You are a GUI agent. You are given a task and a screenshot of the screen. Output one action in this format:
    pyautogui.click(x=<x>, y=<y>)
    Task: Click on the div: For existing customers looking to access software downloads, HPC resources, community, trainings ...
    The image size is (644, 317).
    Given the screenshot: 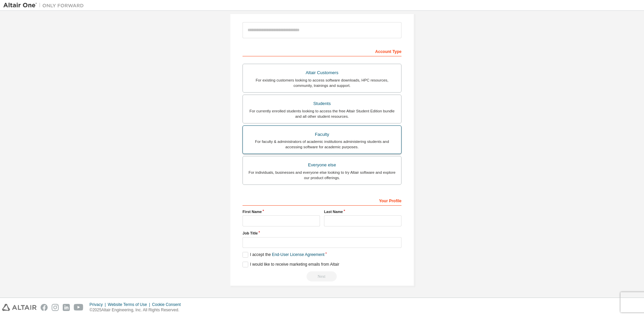 What is the action you would take?
    pyautogui.click(x=322, y=83)
    